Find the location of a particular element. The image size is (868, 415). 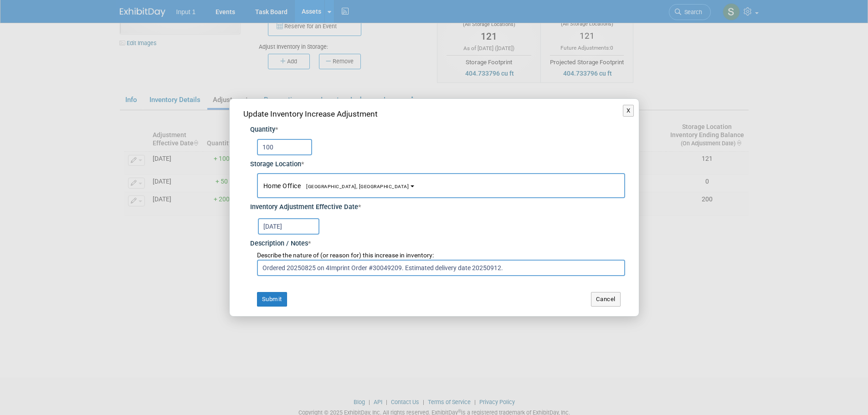

div: Quantity is located at coordinates (437, 130).